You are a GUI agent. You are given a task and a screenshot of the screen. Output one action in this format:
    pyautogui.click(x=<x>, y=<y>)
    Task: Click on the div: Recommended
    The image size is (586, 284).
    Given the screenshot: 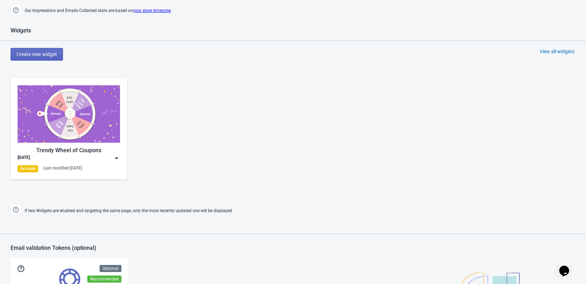 What is the action you would take?
    pyautogui.click(x=104, y=279)
    